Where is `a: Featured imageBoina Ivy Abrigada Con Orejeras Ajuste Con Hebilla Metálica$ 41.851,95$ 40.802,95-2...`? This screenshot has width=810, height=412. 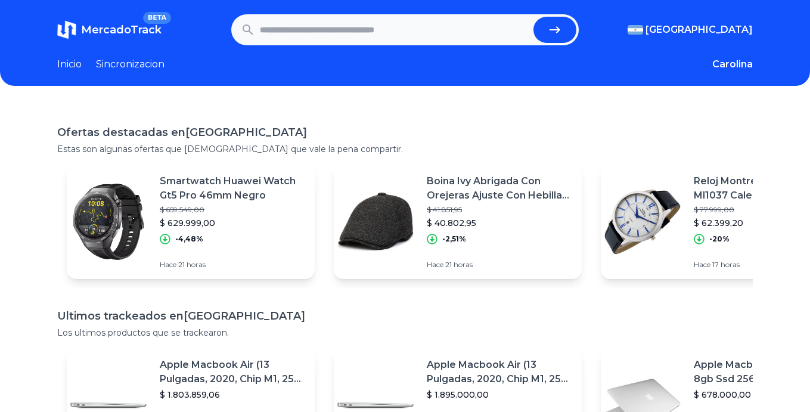 a: Featured imageBoina Ivy Abrigada Con Orejeras Ajuste Con Hebilla Metálica$ 41.851,95$ 40.802,95-2... is located at coordinates (458, 222).